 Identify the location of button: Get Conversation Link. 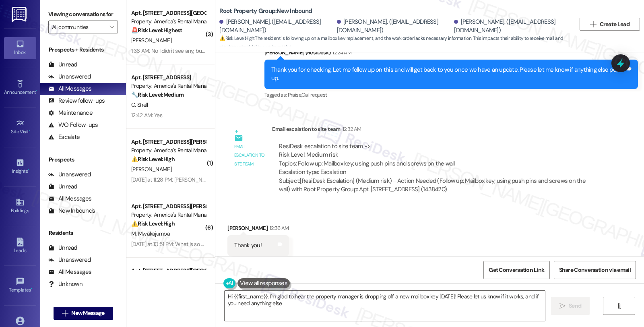
(516, 270).